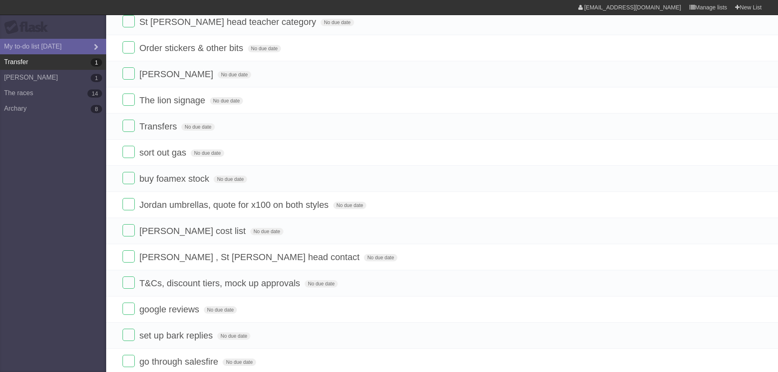 The width and height of the screenshot is (778, 372). What do you see at coordinates (164, 152) in the screenshot?
I see `span: sort out gas` at bounding box center [164, 152].